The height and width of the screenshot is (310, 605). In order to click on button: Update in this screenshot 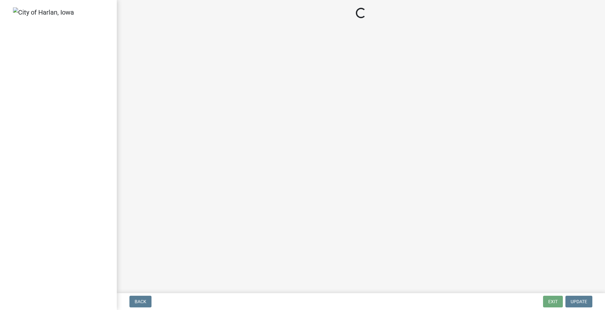, I will do `click(579, 302)`.